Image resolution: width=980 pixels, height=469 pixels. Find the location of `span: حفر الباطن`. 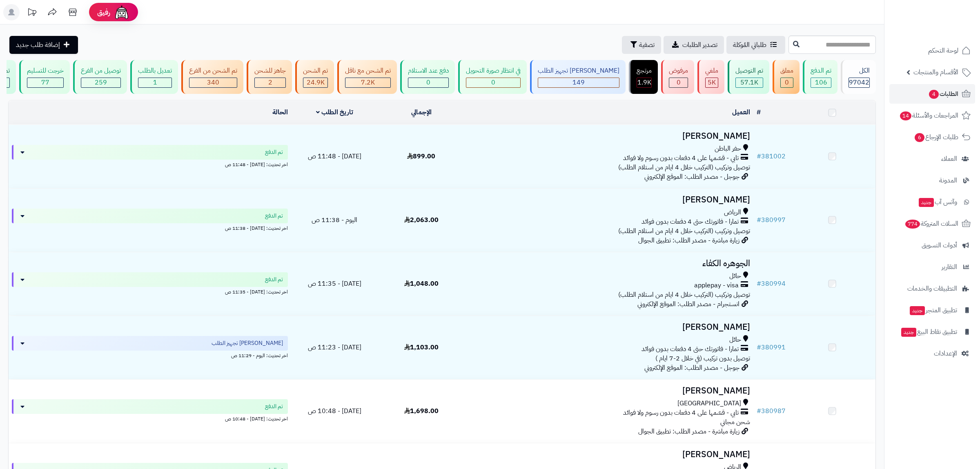

span: حفر الباطن is located at coordinates (728, 148).